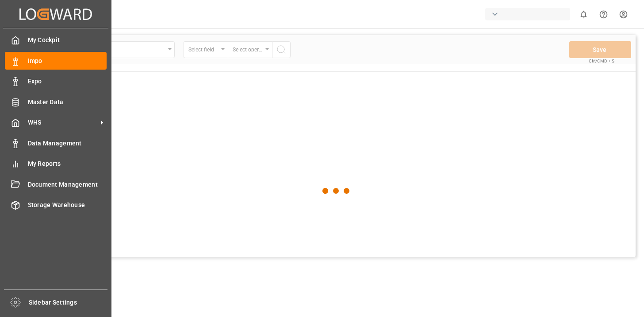 The height and width of the screenshot is (317, 644). Describe the element at coordinates (56, 102) in the screenshot. I see `a: Master Data` at that location.